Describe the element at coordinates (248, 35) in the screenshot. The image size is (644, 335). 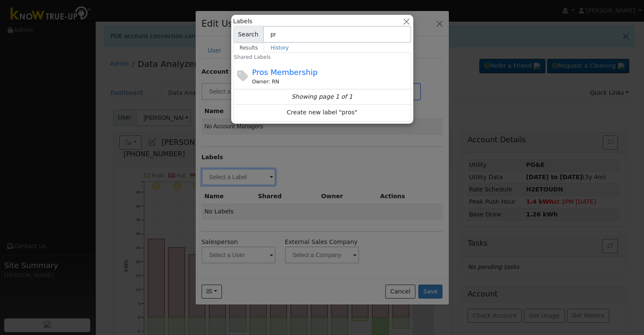
I see `span: Search` at that location.